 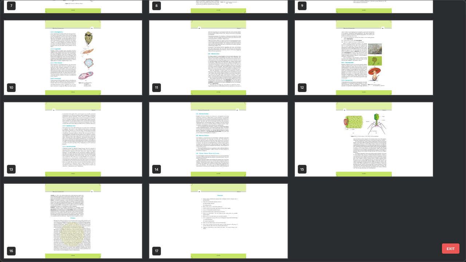 What do you see at coordinates (451, 249) in the screenshot?
I see `button: EXIT` at bounding box center [451, 249].